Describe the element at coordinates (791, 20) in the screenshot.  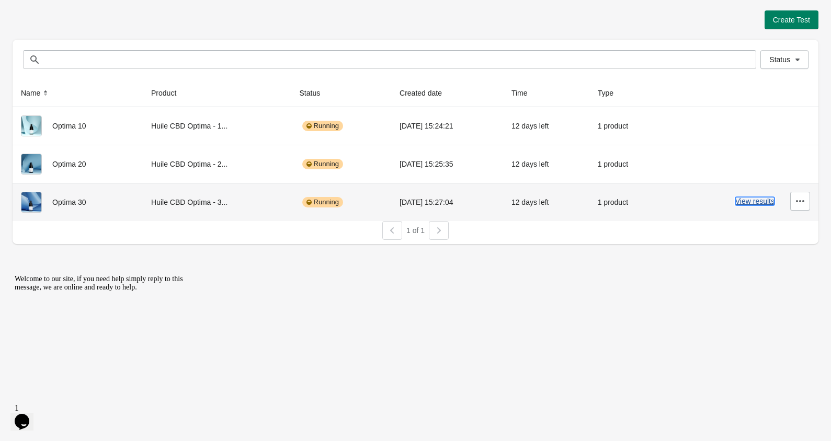
I see `button: Create Test` at that location.